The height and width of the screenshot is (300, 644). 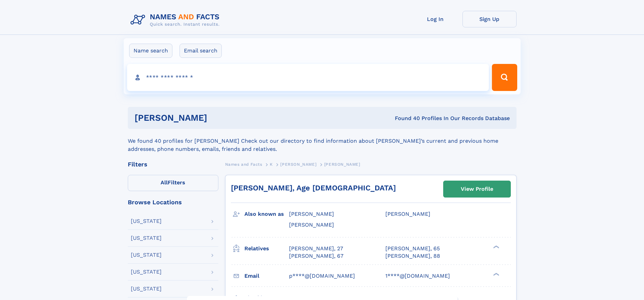 I want to click on a: Sign Up, so click(x=490, y=19).